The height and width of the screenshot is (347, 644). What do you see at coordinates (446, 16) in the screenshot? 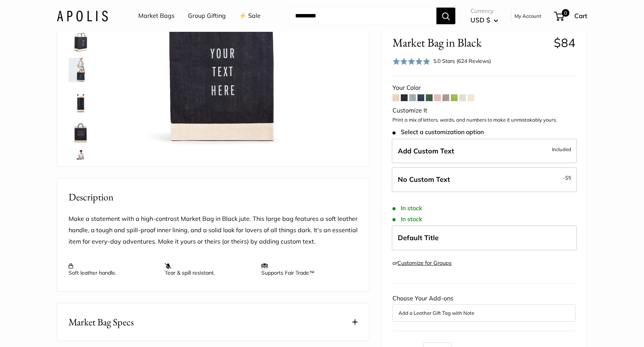
I see `button: Search` at bounding box center [446, 16].